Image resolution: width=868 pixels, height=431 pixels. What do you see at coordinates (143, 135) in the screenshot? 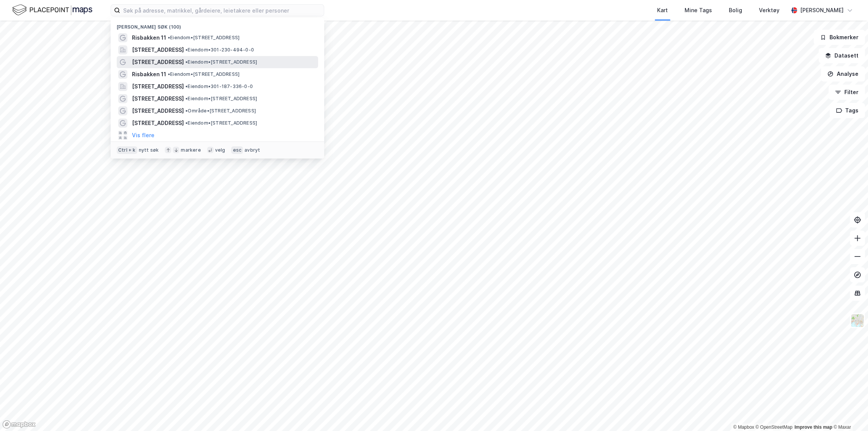
I see `button: Vis flere` at bounding box center [143, 135].